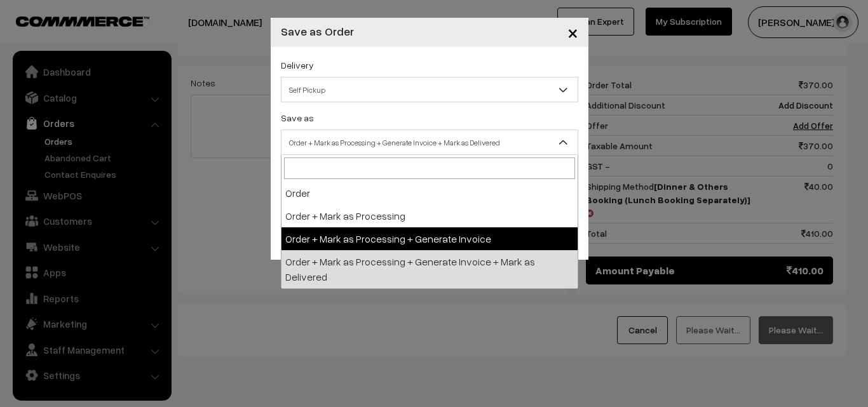 This screenshot has height=407, width=868. I want to click on span: Order + Mark as Processing + Generate Invoice + Mark as Delivered, so click(429, 142).